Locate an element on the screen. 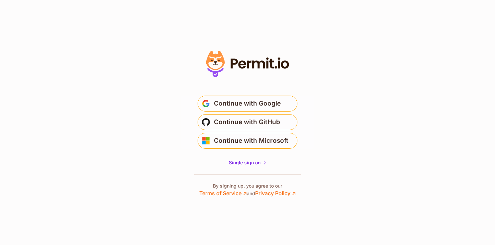  span: Continue with Microsoft is located at coordinates (251, 141).